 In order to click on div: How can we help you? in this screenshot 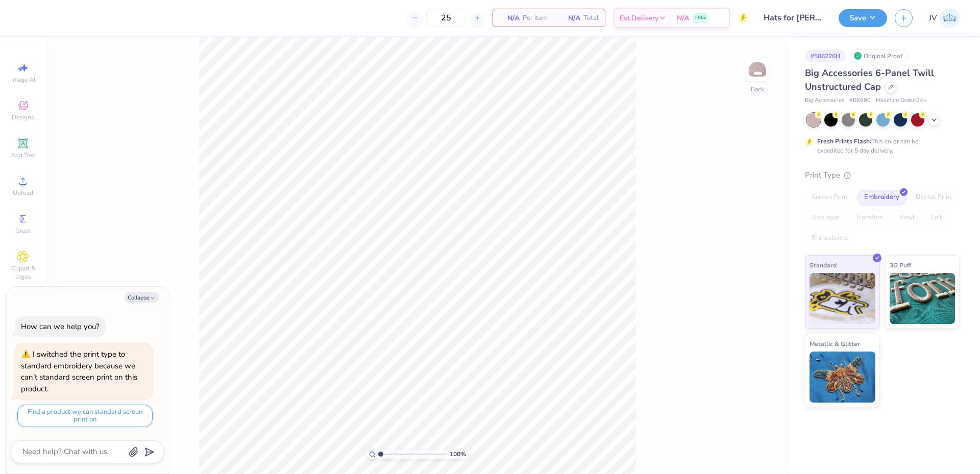, I will do `click(60, 327)`.